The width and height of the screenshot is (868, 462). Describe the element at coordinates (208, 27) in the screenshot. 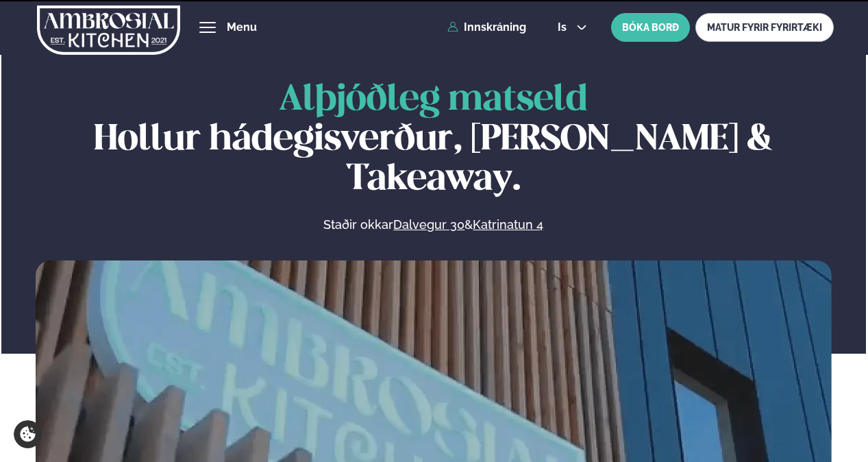

I see `button: hamburger` at that location.